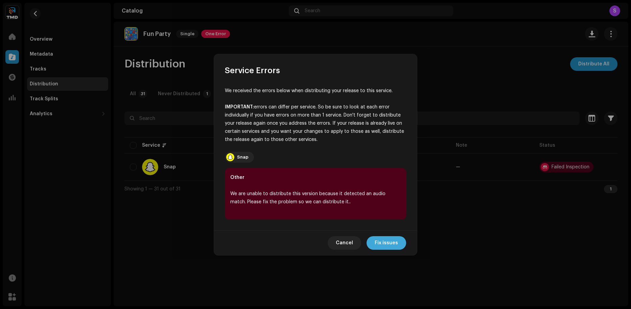 The image size is (631, 309). Describe the element at coordinates (316, 123) in the screenshot. I see `div: errors can differ per service. So be sure to look at each error individually if you have errors o...` at that location.